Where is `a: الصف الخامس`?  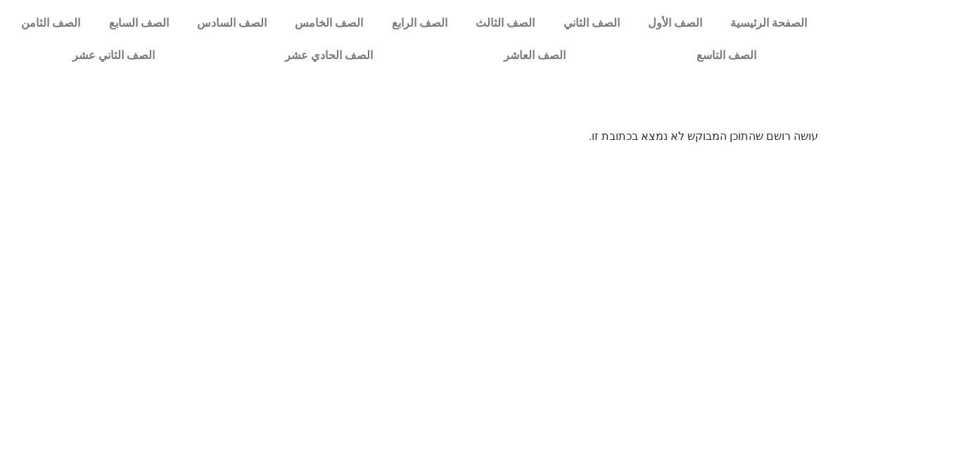
a: الصف الخامس is located at coordinates (328, 23).